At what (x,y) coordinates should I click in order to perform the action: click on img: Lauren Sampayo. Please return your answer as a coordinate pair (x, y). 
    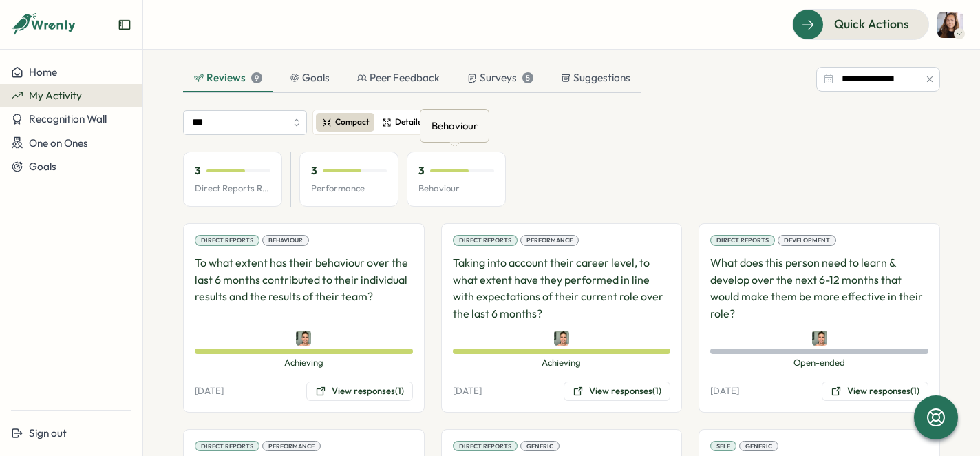
    Looking at the image, I should click on (951, 24).